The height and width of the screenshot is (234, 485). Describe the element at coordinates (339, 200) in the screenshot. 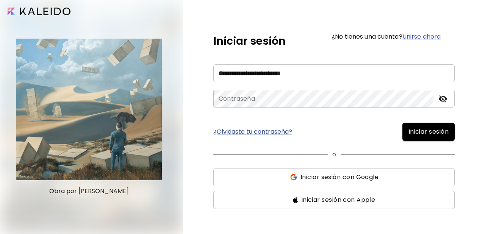

I see `span: Iniciar sesión con Apple` at that location.